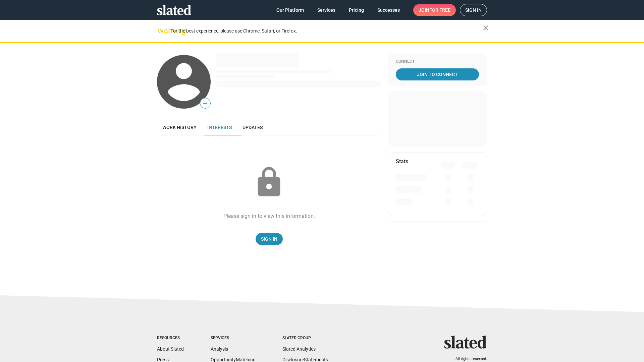 The height and width of the screenshot is (362, 644). What do you see at coordinates (269, 182) in the screenshot?
I see `mat-icon: lock` at bounding box center [269, 182].